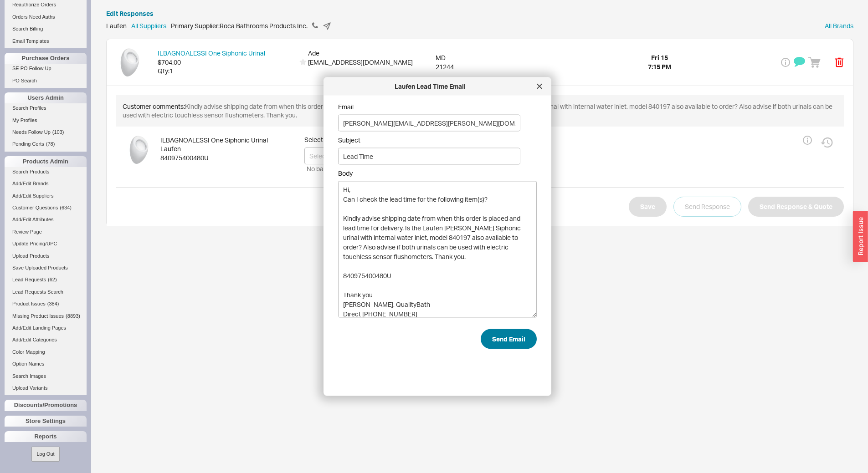 Image resolution: width=868 pixels, height=473 pixels. I want to click on input: Select Lead Time, so click(353, 156).